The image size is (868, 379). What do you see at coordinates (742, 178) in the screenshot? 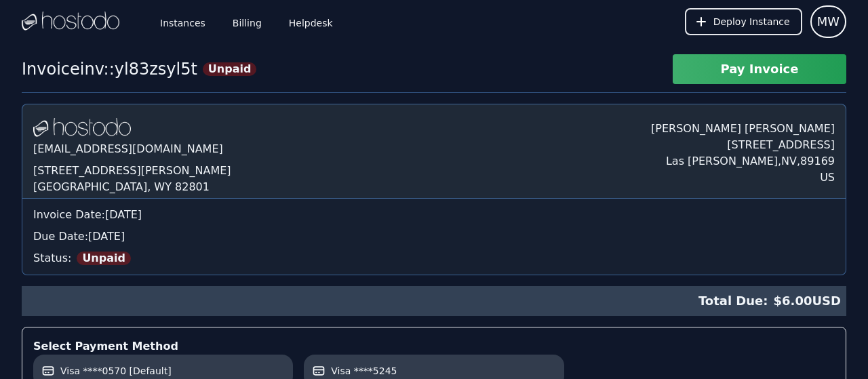
I see `div: US` at bounding box center [742, 178].